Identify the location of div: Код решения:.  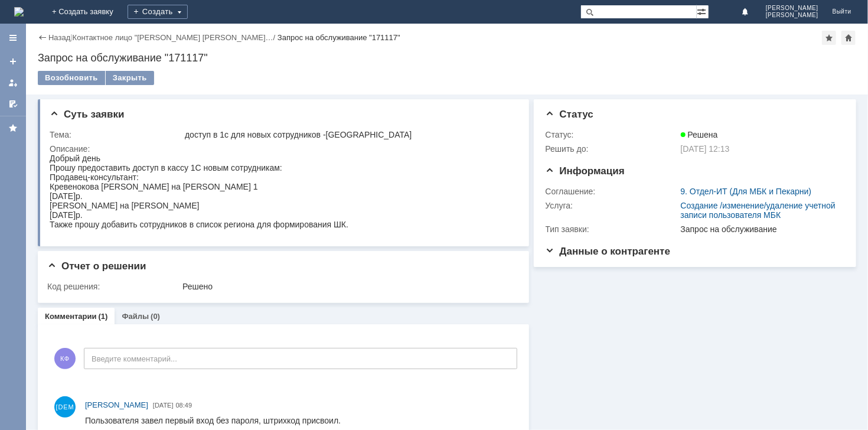
(114, 287).